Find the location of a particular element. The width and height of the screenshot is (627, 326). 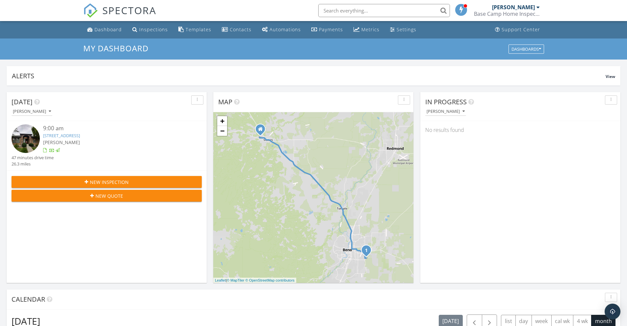

div: Dashboard is located at coordinates (108, 29).